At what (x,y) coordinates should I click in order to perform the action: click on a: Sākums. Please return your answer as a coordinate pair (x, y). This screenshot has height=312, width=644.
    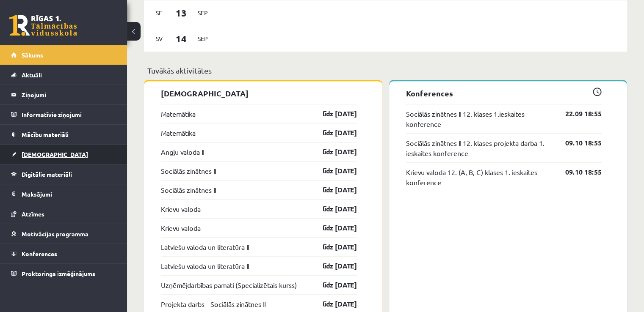
    Looking at the image, I should click on (63, 55).